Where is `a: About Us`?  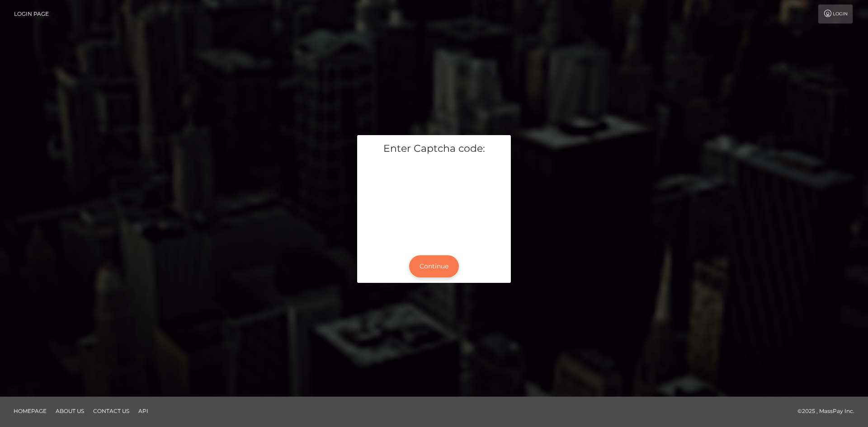 a: About Us is located at coordinates (69, 411).